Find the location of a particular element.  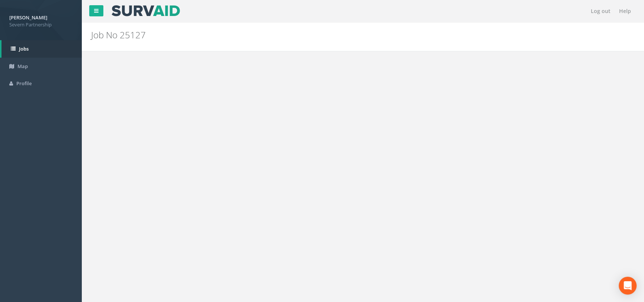

span: Map is located at coordinates (23, 66).